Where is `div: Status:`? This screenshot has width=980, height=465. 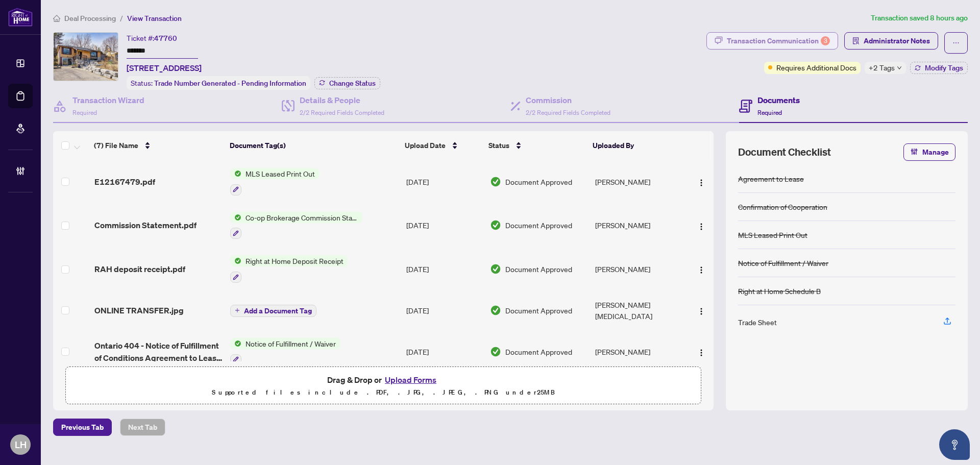 div: Status: is located at coordinates (218, 83).